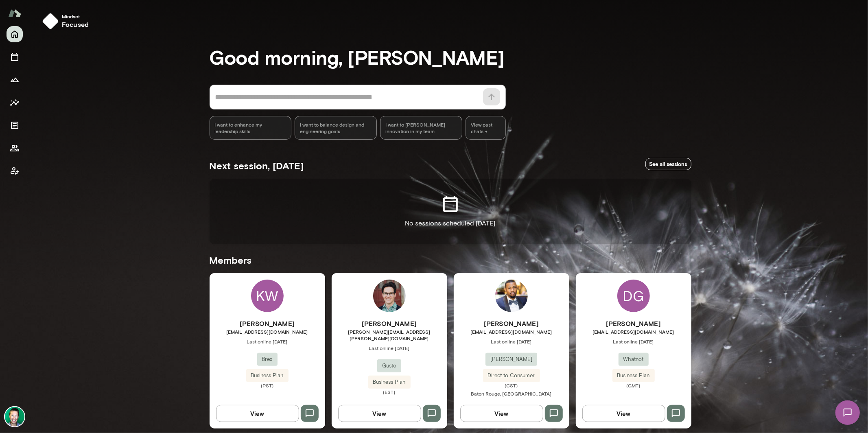 The image size is (868, 433). I want to click on h5: Members, so click(451, 260).